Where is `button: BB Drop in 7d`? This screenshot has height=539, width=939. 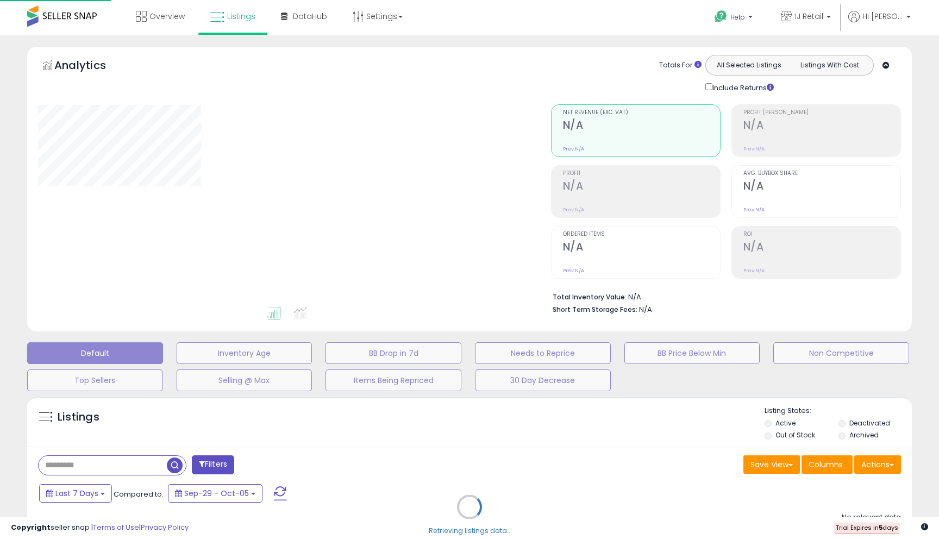 button: BB Drop in 7d is located at coordinates (393, 353).